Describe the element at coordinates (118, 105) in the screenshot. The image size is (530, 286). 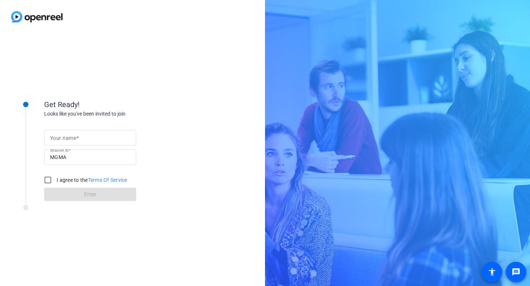
I see `div: Get Ready!` at that location.